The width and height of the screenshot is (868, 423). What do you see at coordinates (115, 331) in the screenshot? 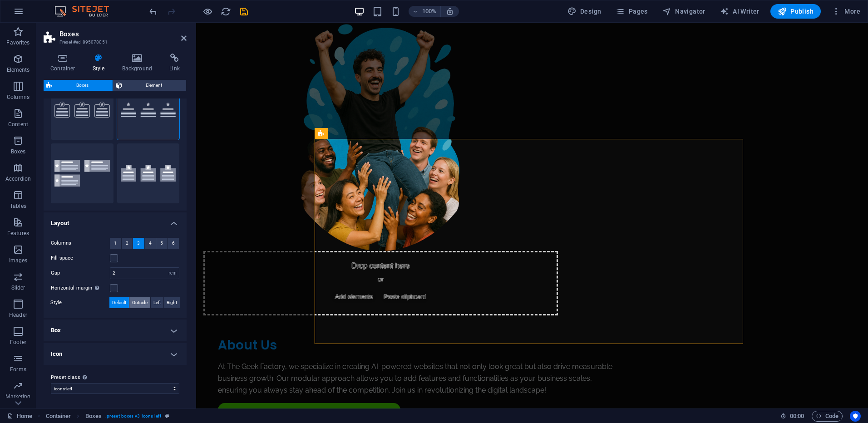
I see `h4: Box` at bounding box center [115, 331].